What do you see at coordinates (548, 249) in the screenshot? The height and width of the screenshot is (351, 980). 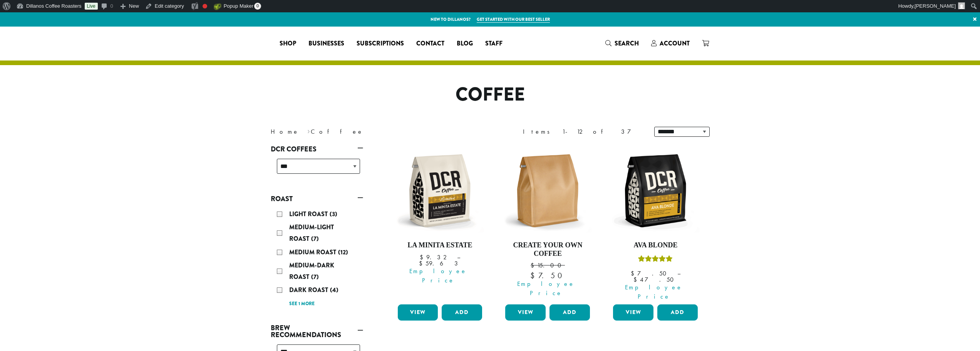 I see `h4: Create Your Own Coffee` at bounding box center [548, 249].